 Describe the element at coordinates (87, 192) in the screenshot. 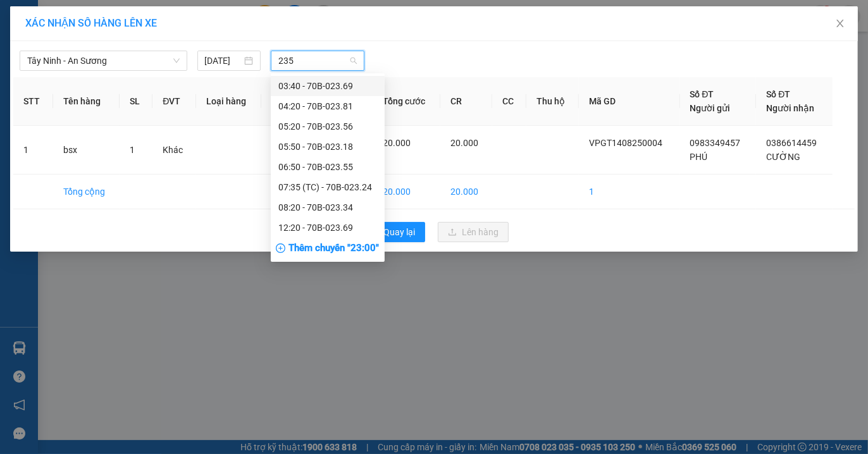

I see `td: Tổng cộng` at that location.